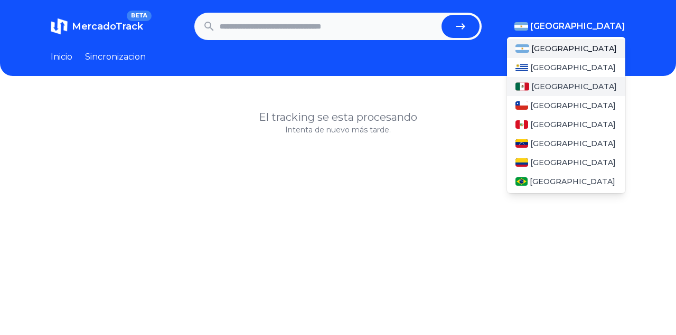  What do you see at coordinates (61, 57) in the screenshot?
I see `a: Inicio` at bounding box center [61, 57].